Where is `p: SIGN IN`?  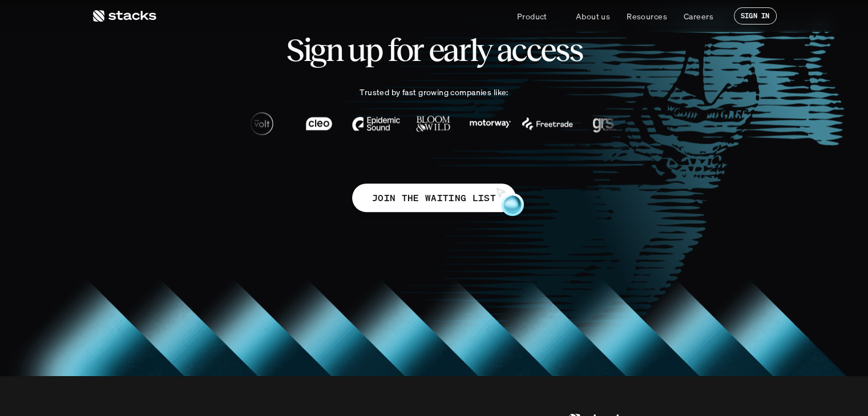
p: SIGN IN is located at coordinates (755, 16).